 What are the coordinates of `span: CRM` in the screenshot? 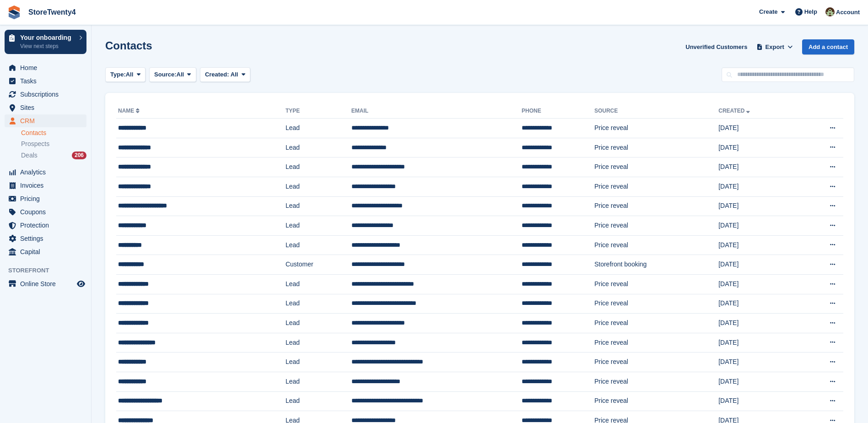 It's located at (47, 121).